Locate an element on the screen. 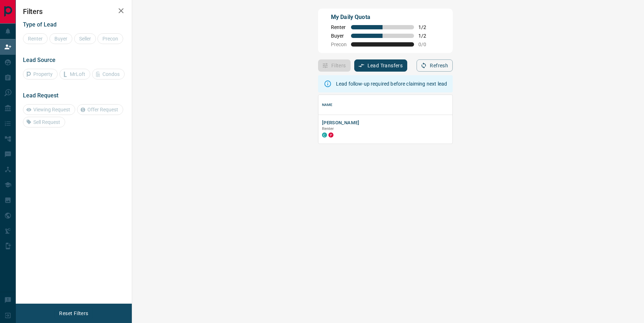 The width and height of the screenshot is (644, 323). button: Reset Filters is located at coordinates (74, 313).